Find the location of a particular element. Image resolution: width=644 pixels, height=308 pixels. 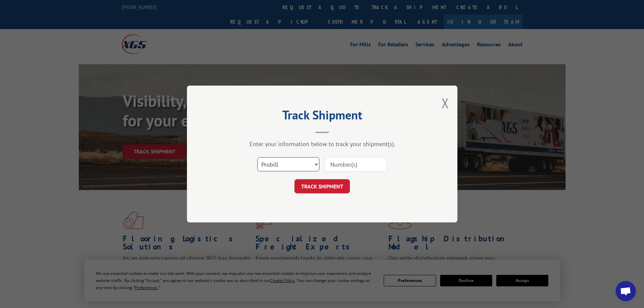

button: Close modal is located at coordinates (445, 103).